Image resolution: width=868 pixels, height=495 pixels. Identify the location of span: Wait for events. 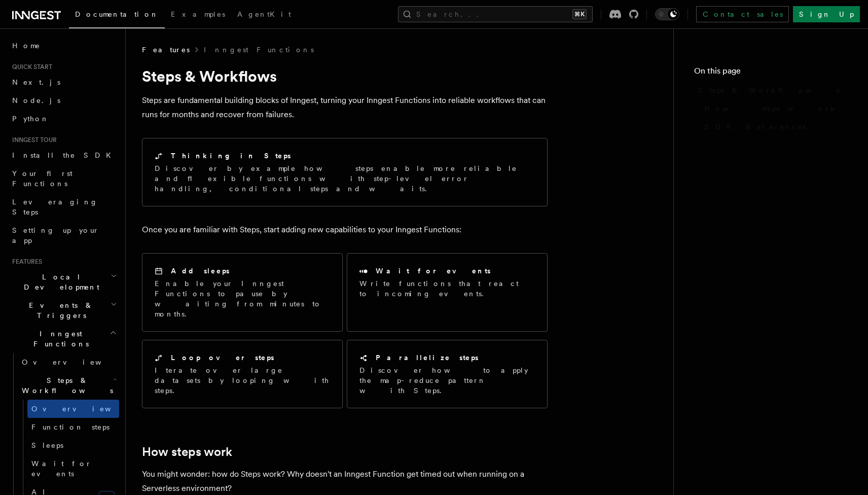
(61, 469).